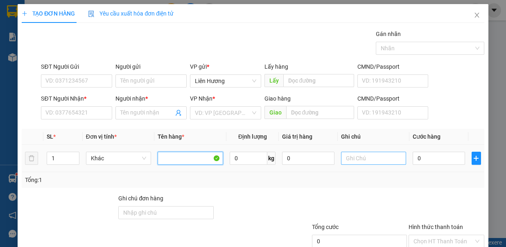 The image size is (506, 247). What do you see at coordinates (477, 16) in the screenshot?
I see `button: Close` at bounding box center [477, 16].